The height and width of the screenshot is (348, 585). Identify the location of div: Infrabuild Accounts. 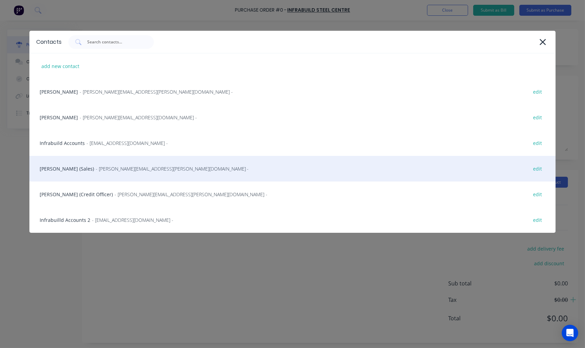
(293, 143).